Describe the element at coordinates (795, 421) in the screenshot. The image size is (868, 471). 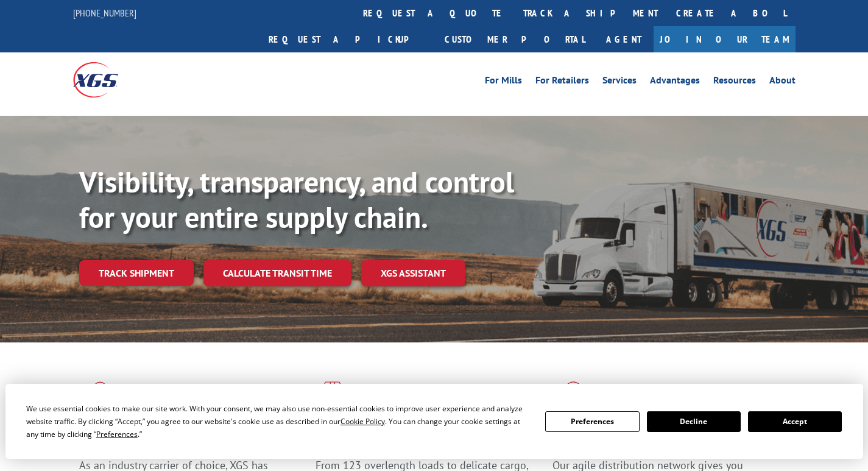
I see `button: Accept` at that location.